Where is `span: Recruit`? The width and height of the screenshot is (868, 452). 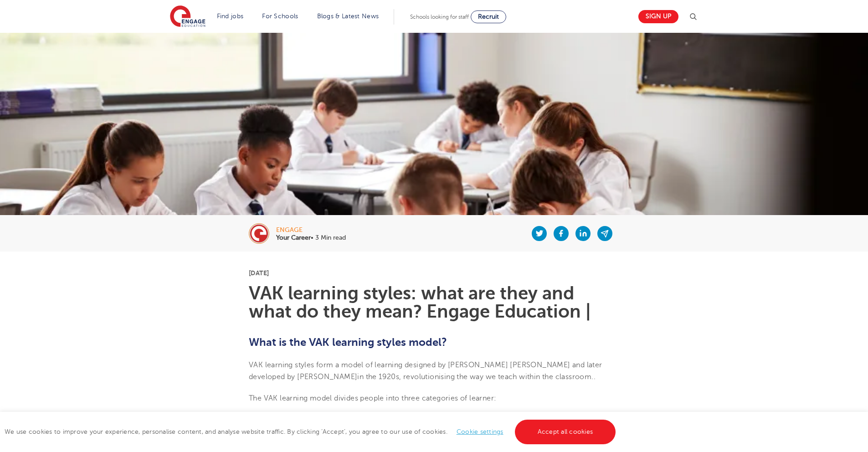
span: Recruit is located at coordinates (489, 16).